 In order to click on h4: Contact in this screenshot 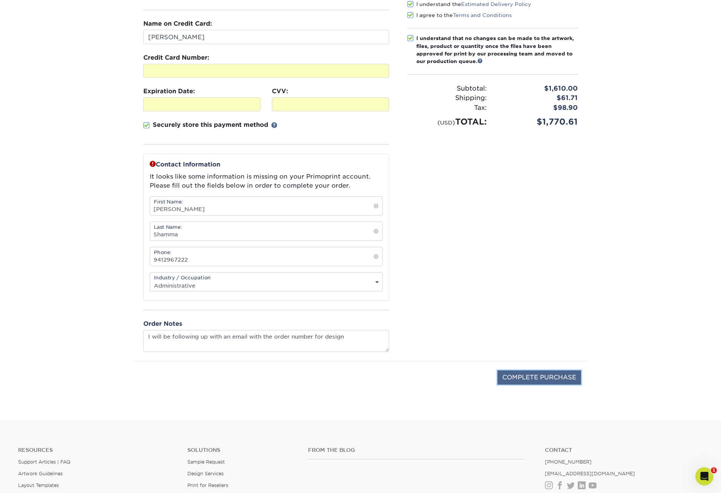, I will do `click(624, 450)`.